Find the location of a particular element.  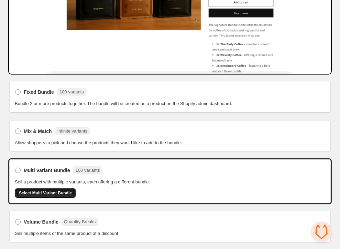

span: Mix & Match is located at coordinates (38, 131).